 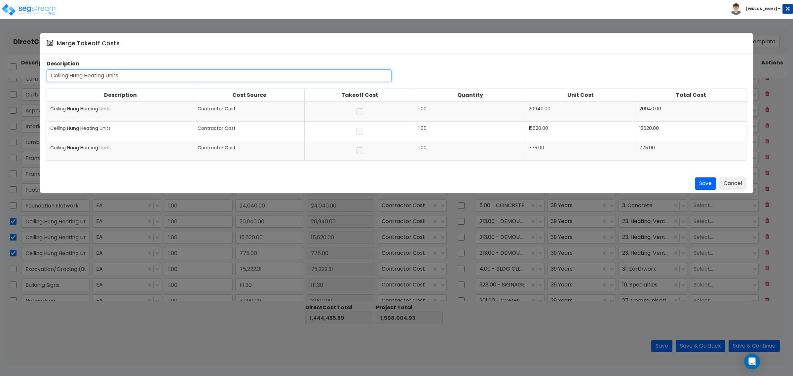 I want to click on th: Quantity, so click(x=470, y=95).